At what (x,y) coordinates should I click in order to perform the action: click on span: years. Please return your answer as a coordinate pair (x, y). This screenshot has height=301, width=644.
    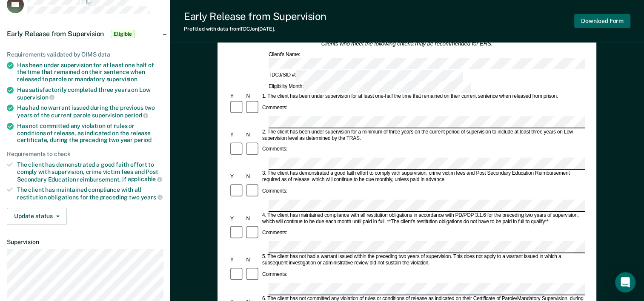
    Looking at the image, I should click on (151, 197).